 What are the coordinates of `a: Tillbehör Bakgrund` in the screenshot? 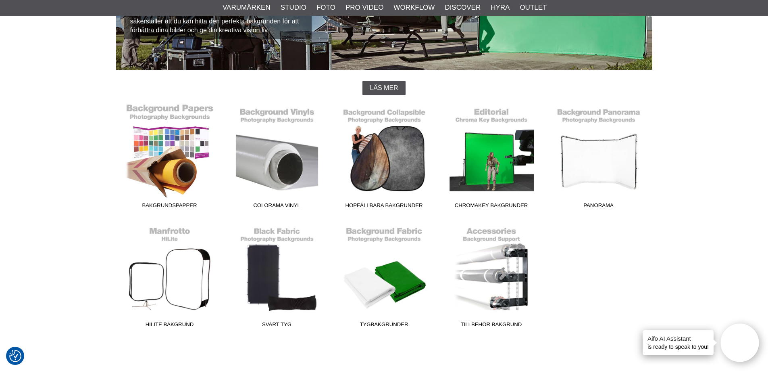 It's located at (492, 277).